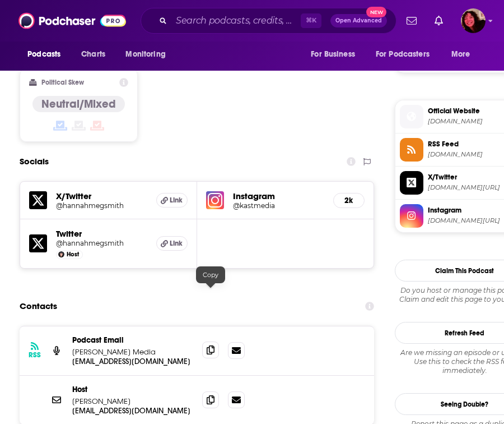  I want to click on span: Monitoring, so click(145, 54).